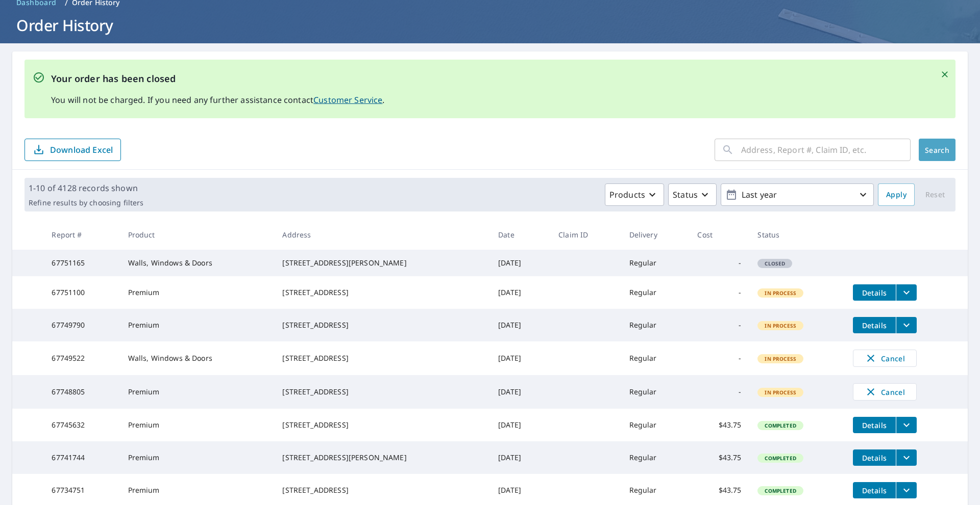 This screenshot has width=980, height=505. Describe the element at coordinates (906, 325) in the screenshot. I see `button: filesDropdownBtn-67749790` at that location.